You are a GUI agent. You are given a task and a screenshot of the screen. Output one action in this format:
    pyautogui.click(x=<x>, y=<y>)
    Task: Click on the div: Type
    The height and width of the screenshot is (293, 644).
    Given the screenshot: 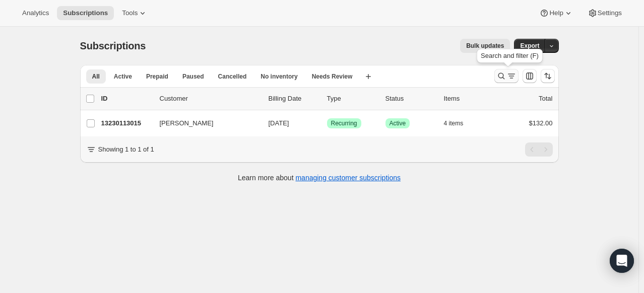 What is the action you would take?
    pyautogui.click(x=352, y=98)
    